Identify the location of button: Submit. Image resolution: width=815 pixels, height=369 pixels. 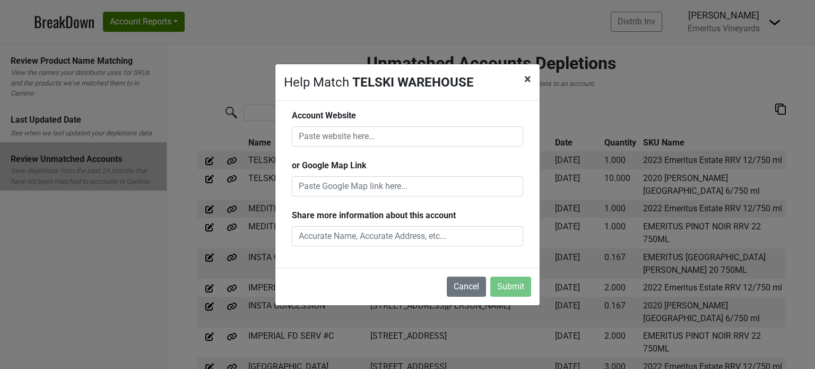
(510, 286).